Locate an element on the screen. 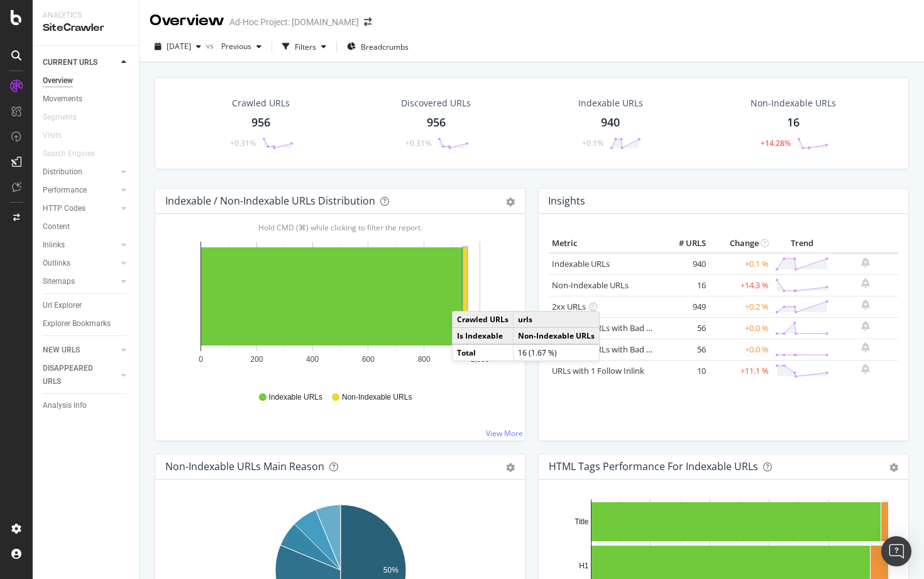 The height and width of the screenshot is (579, 924). a: Url Explorer is located at coordinates (86, 305).